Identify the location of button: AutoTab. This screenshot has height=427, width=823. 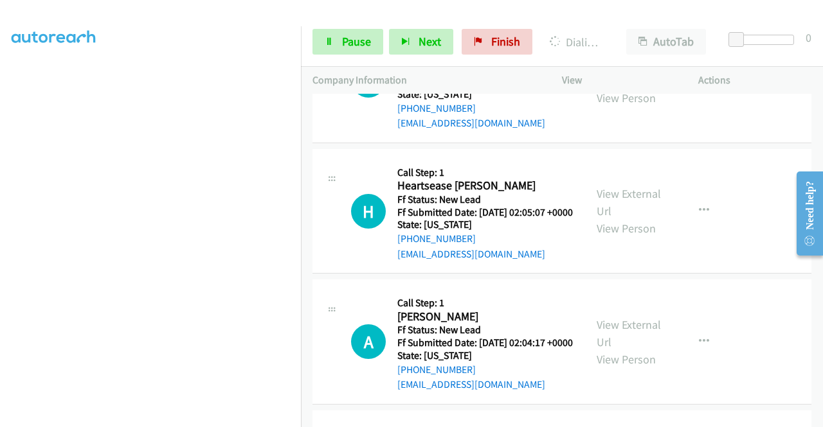
(666, 42).